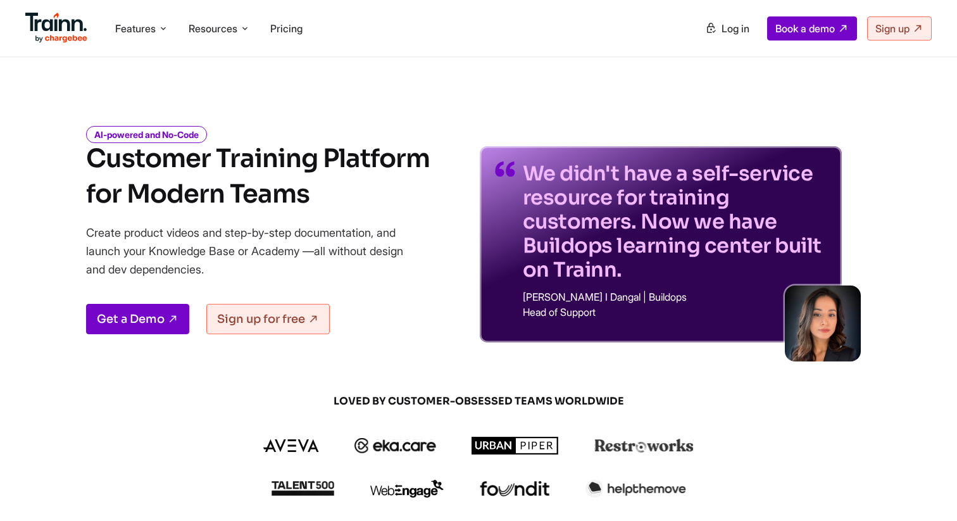 Image resolution: width=957 pixels, height=521 pixels. I want to click on a: Sign up for free, so click(268, 319).